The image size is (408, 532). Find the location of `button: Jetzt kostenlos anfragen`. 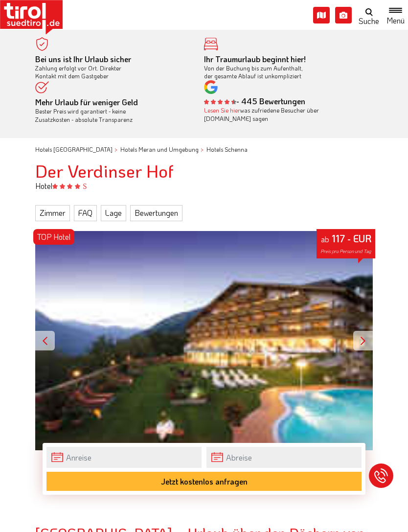

button: Jetzt kostenlos anfragen is located at coordinates (204, 481).